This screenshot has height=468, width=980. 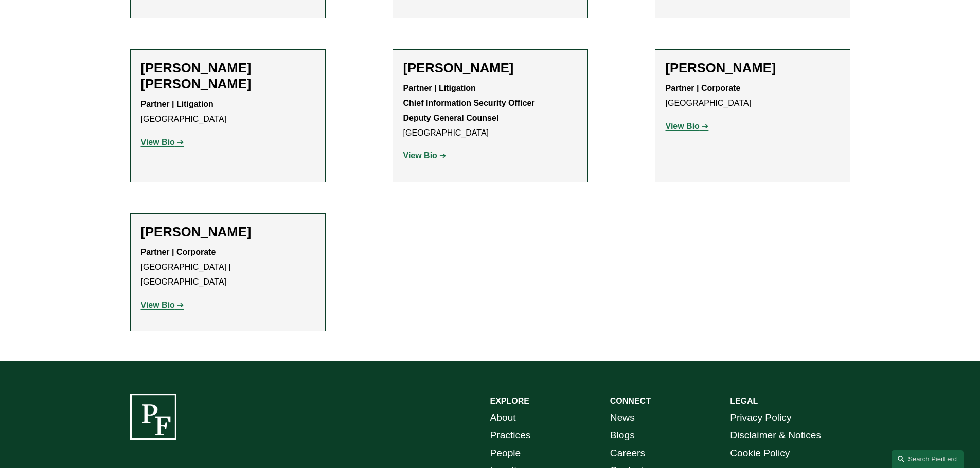 What do you see at coordinates (761, 418) in the screenshot?
I see `a: Privacy Policy` at bounding box center [761, 418].